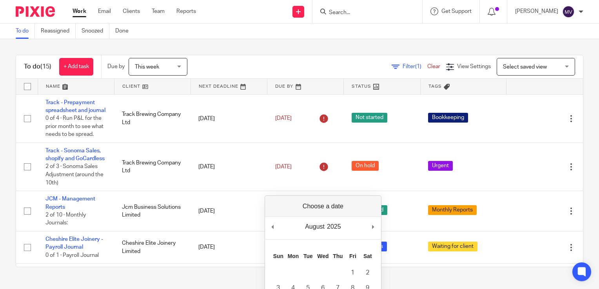 This screenshot has height=289, width=599. What do you see at coordinates (79, 11) in the screenshot?
I see `a: Work` at bounding box center [79, 11].